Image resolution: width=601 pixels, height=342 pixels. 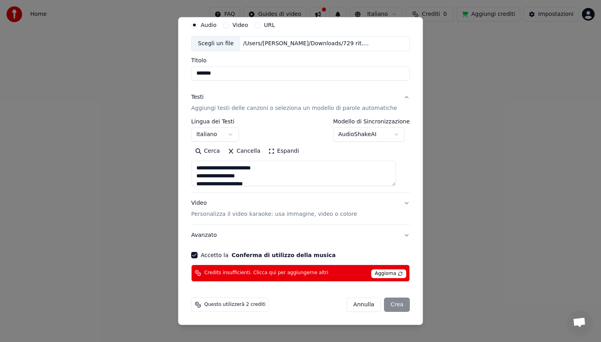 I want to click on label: Lingua dei Testi, so click(x=215, y=122).